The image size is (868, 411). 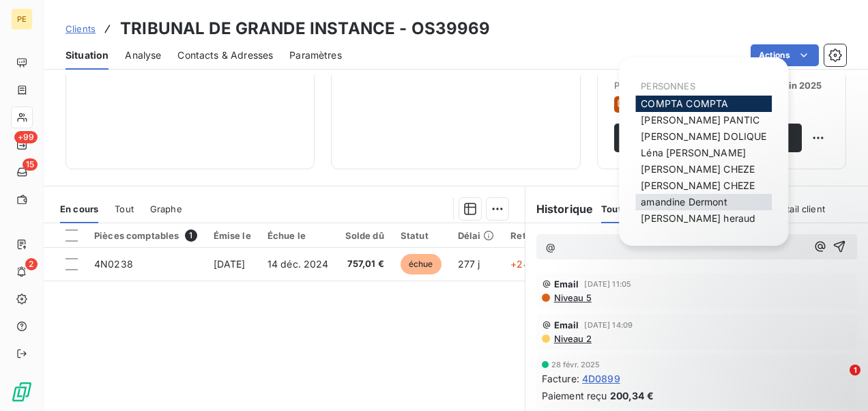 I want to click on div: Échue le, so click(x=298, y=236).